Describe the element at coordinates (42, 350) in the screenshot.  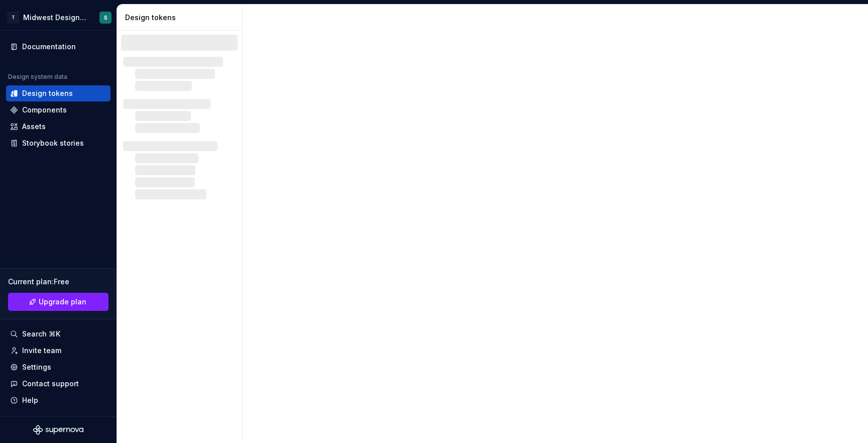
I see `div: Invite team` at that location.